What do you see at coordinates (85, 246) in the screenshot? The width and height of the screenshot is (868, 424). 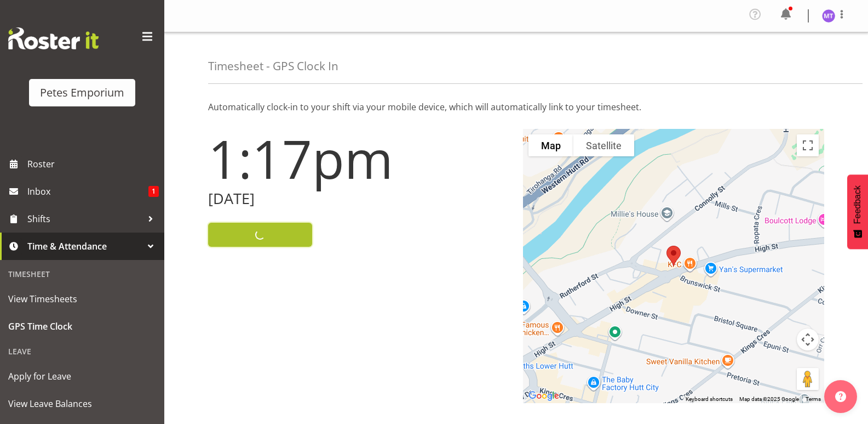 I see `span: Time & Attendance` at bounding box center [85, 246].